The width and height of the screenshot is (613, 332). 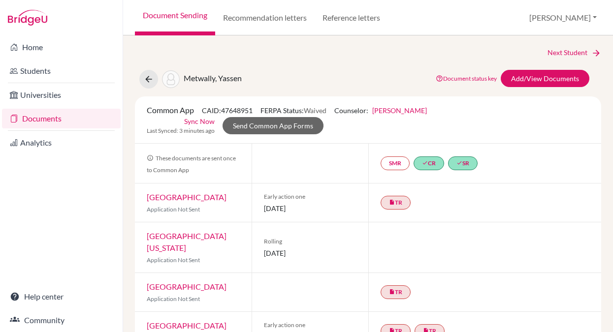 I want to click on a: Next Student, so click(x=574, y=53).